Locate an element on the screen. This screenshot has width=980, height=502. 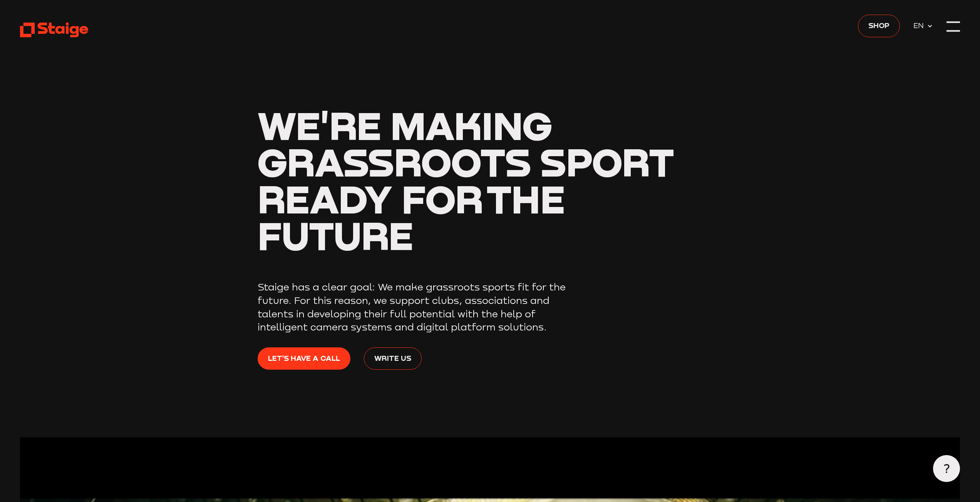
a: Write us is located at coordinates (393, 358).